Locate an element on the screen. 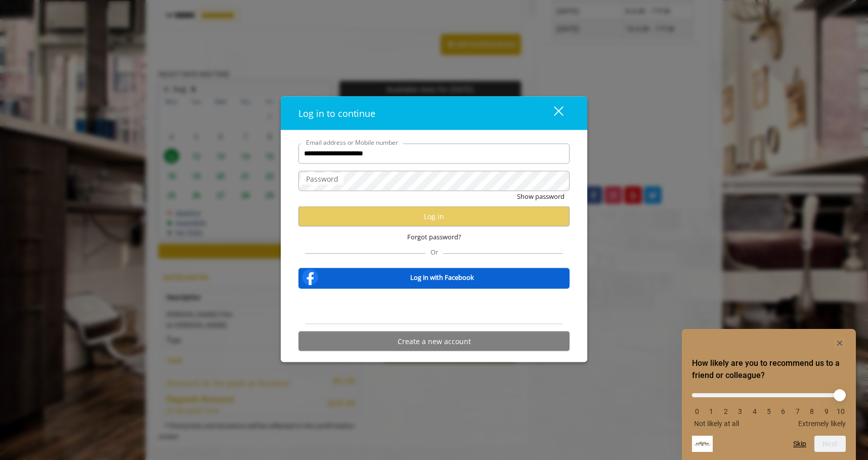 The height and width of the screenshot is (460, 868). span: Log in to continue is located at coordinates (337, 113).